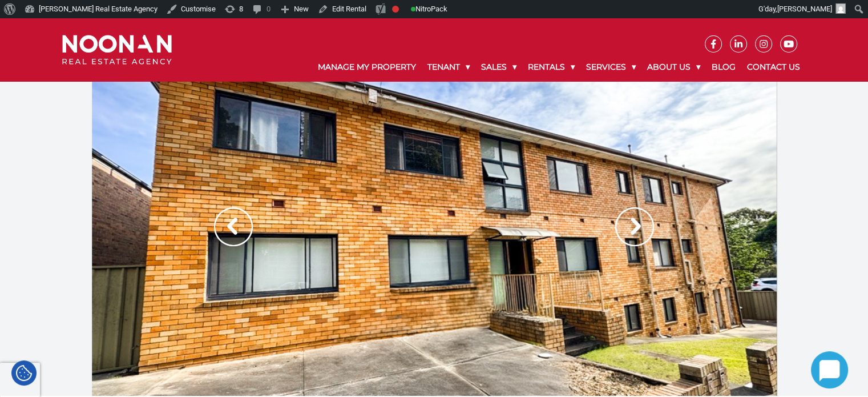 Image resolution: width=868 pixels, height=397 pixels. I want to click on div: Cookie Settings, so click(24, 373).